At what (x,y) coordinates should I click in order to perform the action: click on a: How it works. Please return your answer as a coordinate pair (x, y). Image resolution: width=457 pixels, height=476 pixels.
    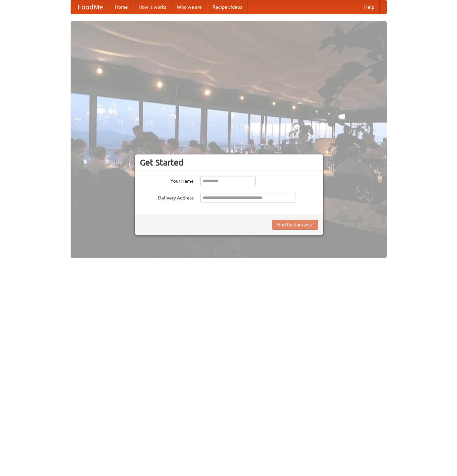
    Looking at the image, I should click on (152, 7).